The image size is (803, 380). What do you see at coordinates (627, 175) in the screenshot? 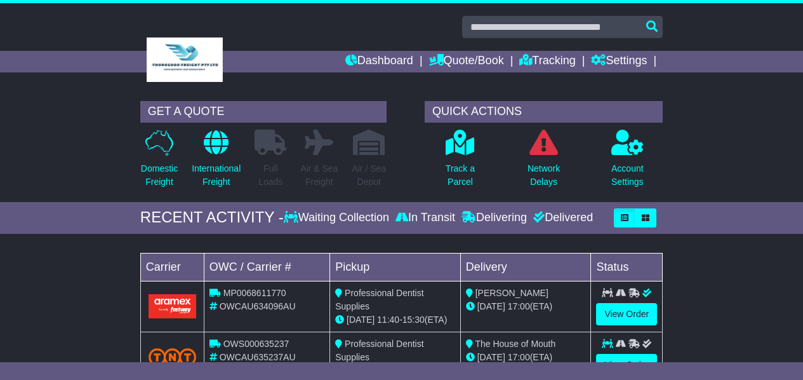
I see `p: Account Settings` at bounding box center [627, 175].